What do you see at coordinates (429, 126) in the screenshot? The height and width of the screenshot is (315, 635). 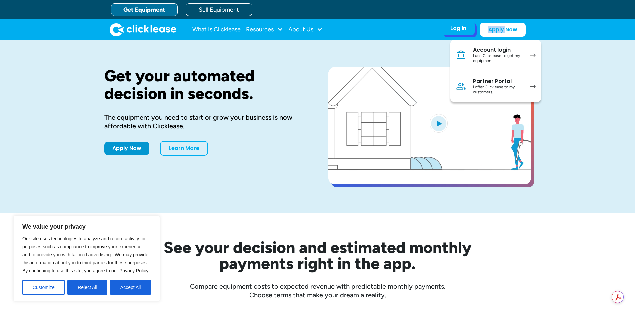 I see `a: open lightbox` at bounding box center [429, 126].